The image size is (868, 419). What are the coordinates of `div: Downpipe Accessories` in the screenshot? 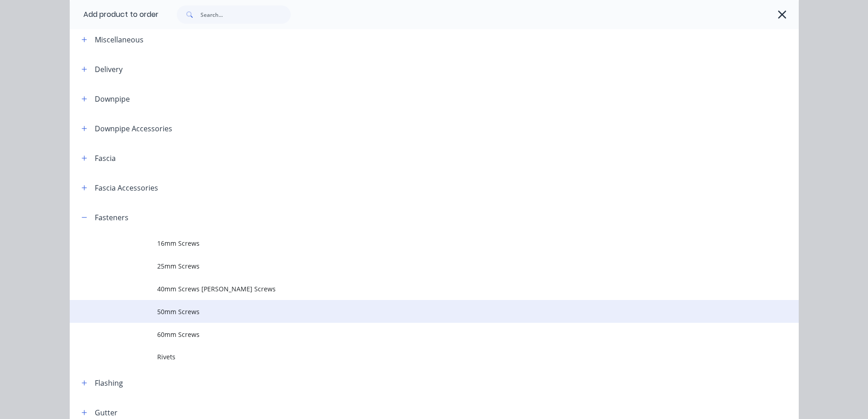 It's located at (134, 129).